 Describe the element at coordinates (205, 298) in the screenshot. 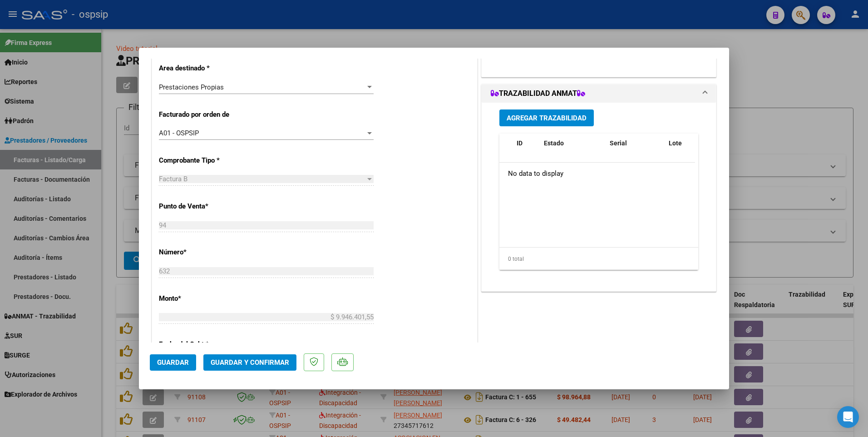

I see `p: Monto` at that location.